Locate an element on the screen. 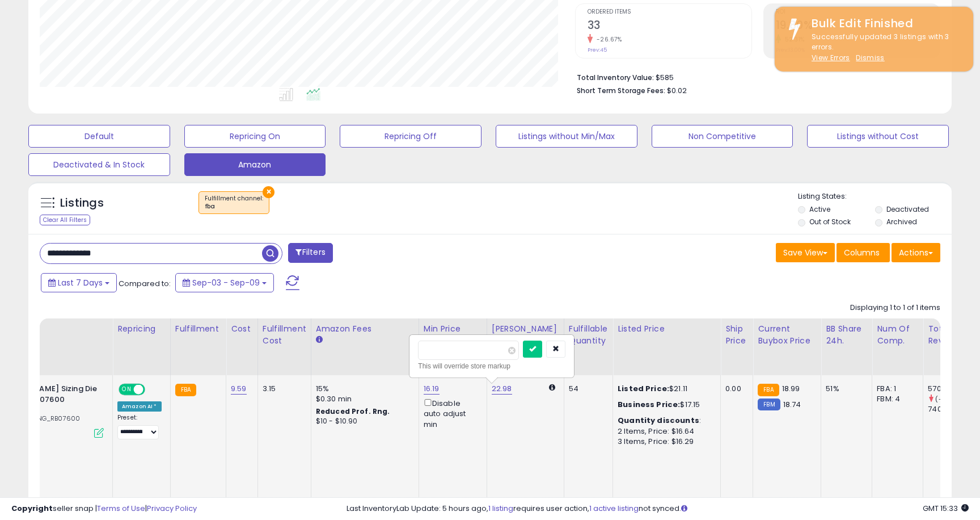 This screenshot has width=980, height=520. div: 740.42 is located at coordinates (951, 409).